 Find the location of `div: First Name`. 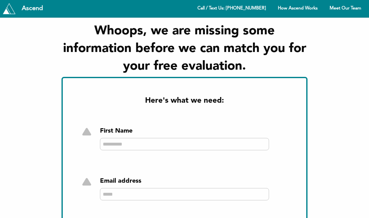

div: First Name is located at coordinates (185, 131).